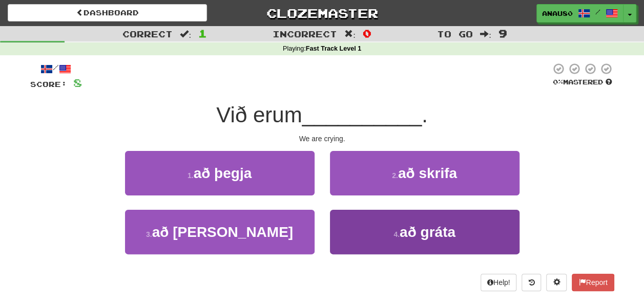 Image resolution: width=644 pixels, height=308 pixels. What do you see at coordinates (425, 232) in the screenshot?
I see `button: 4.að gráta` at bounding box center [425, 232].